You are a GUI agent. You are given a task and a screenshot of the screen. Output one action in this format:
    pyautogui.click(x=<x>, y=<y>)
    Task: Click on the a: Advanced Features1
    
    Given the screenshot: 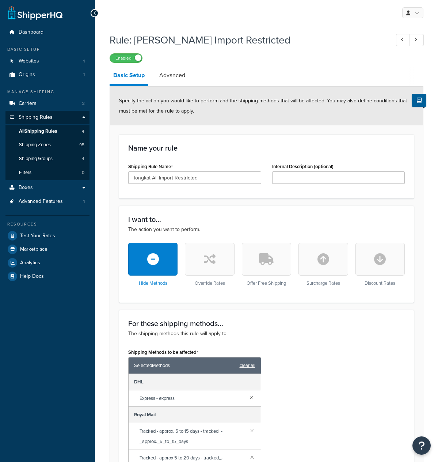 What is the action you would take?
    pyautogui.click(x=48, y=201)
    